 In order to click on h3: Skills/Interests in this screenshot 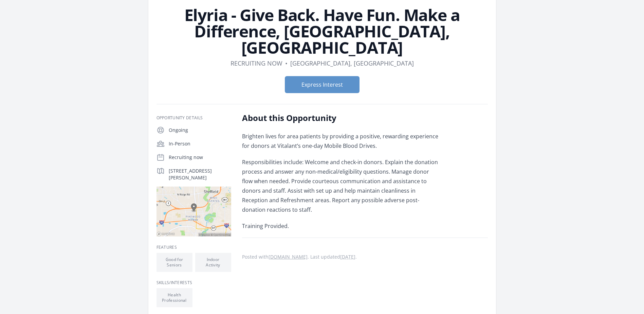, I will do `click(194, 283)`.